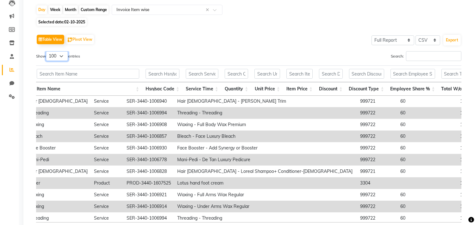 This screenshot has width=475, height=225. I want to click on td: Bleach - Face Luxury Bleach, so click(265, 136).